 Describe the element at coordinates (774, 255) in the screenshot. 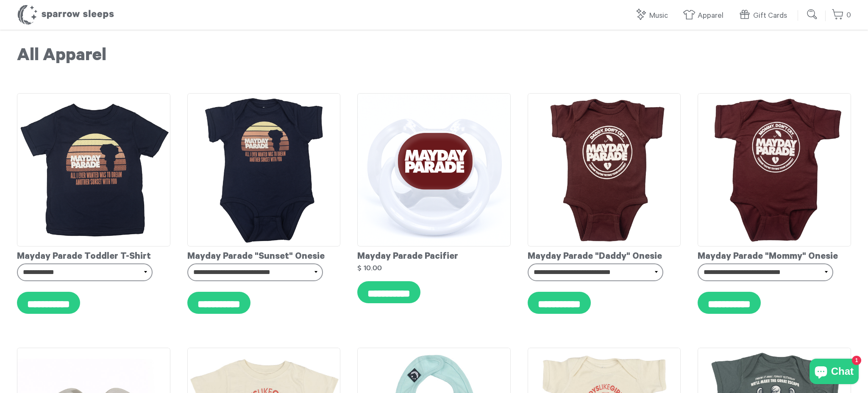

I see `div: Mayday Parade "Mommy" Onesie` at that location.